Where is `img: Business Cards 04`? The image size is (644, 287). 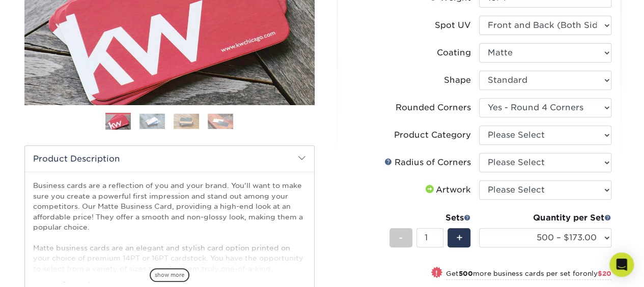 img: Business Cards 04 is located at coordinates (220, 121).